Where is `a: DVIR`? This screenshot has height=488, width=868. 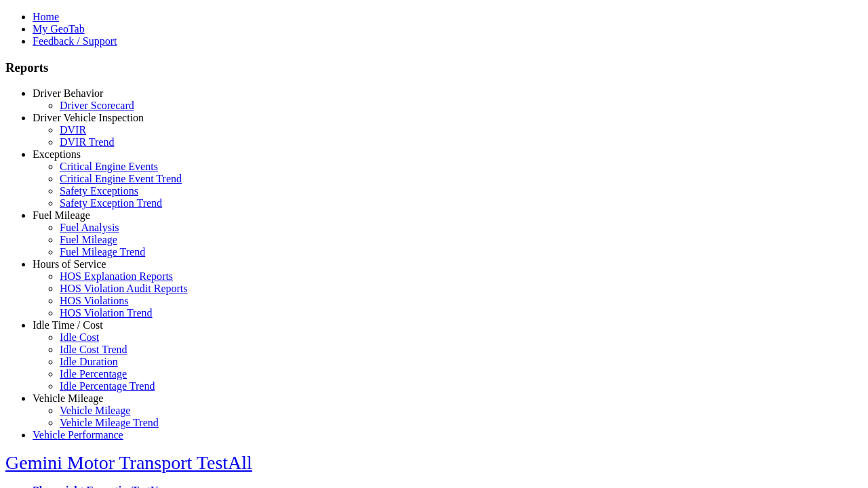
a: DVIR is located at coordinates (73, 130).